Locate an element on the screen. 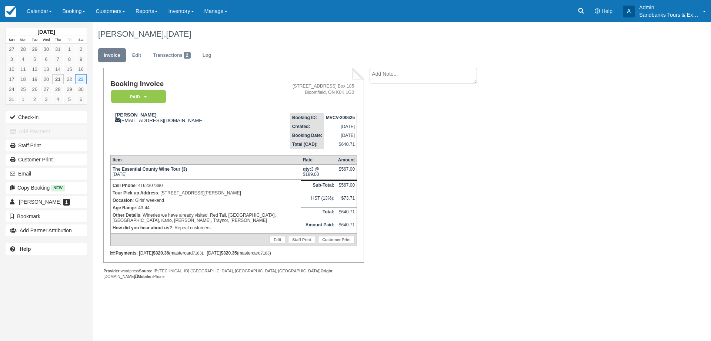  strong: The Essential County Wine Tour (3) is located at coordinates (150, 169).